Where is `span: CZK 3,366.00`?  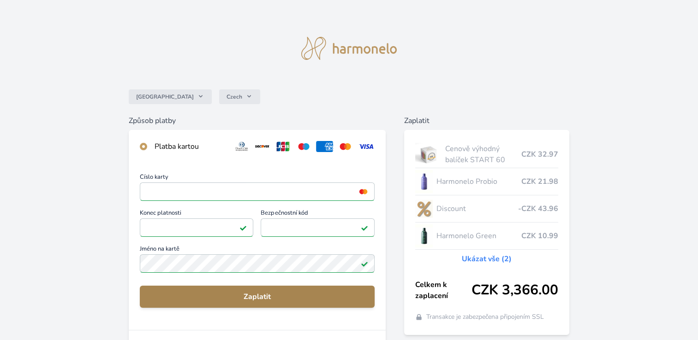
span: CZK 3,366.00 is located at coordinates (515, 291).